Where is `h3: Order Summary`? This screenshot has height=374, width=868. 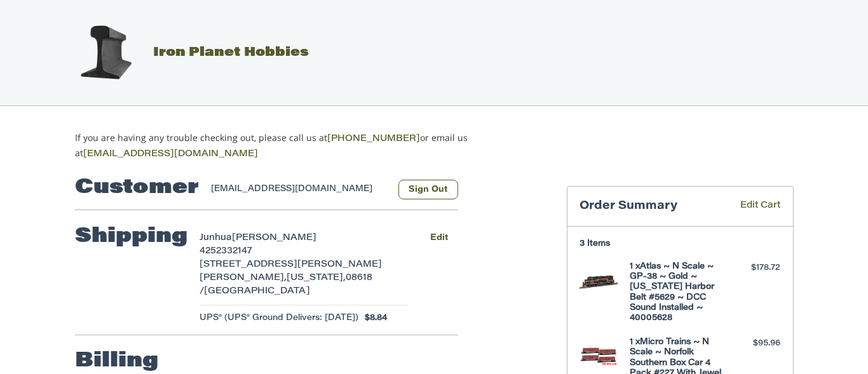 h3: Order Summary is located at coordinates (651, 207).